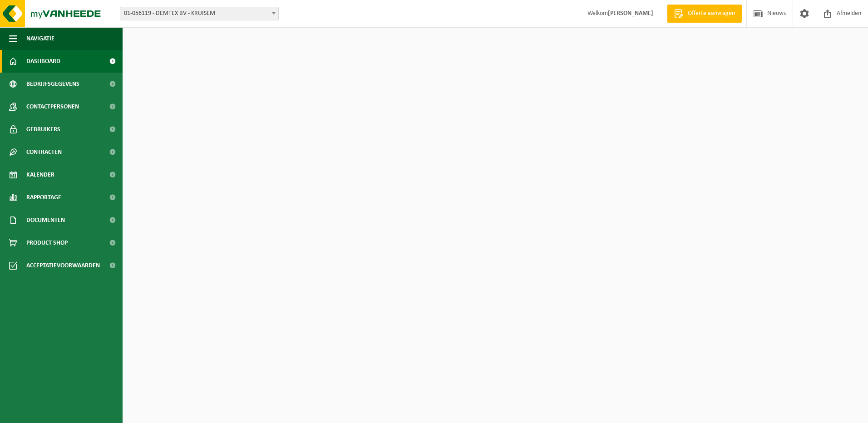 This screenshot has width=868, height=423. I want to click on span: Rapportage, so click(44, 197).